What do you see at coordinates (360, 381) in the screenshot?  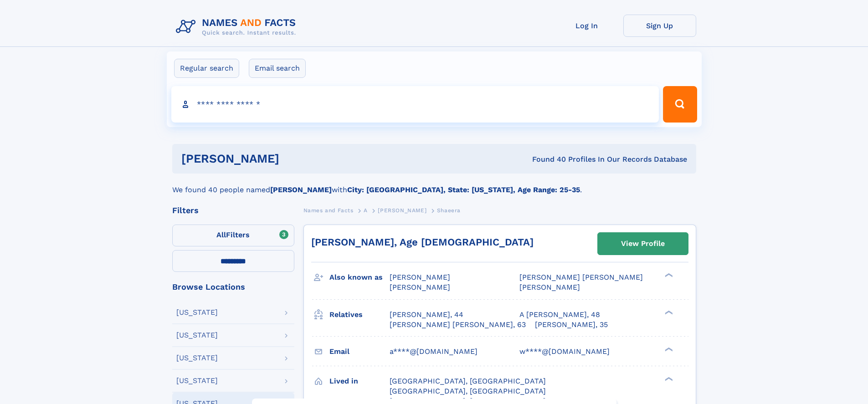 I see `h3: Lived in` at bounding box center [360, 381].